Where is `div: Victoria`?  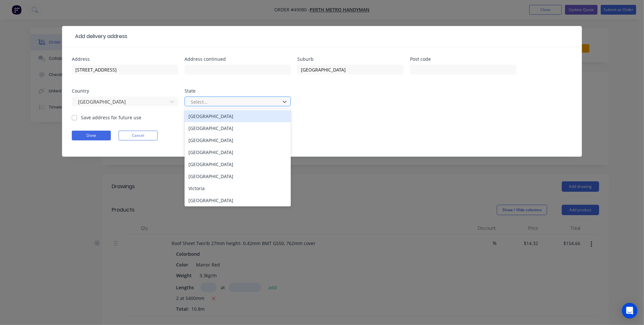 div: Victoria is located at coordinates (238, 188).